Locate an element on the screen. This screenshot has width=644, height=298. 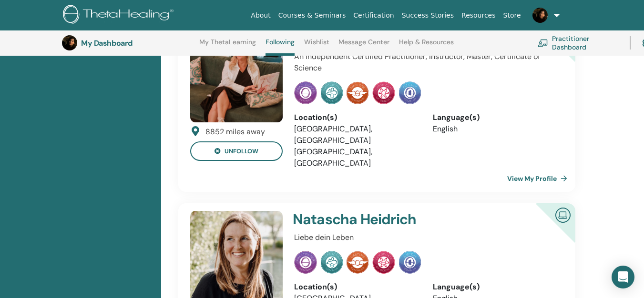
a: Wishlist is located at coordinates (317, 46).